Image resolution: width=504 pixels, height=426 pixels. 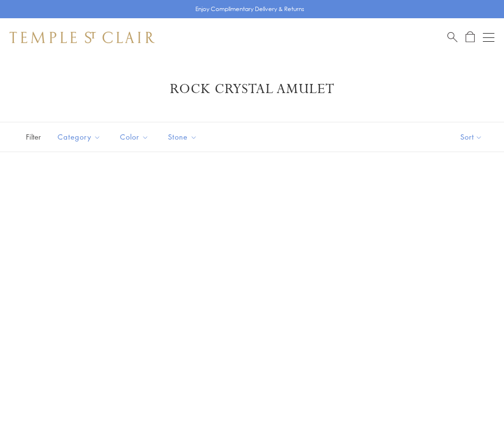 What do you see at coordinates (79, 136) in the screenshot?
I see `button: Category` at bounding box center [79, 136].